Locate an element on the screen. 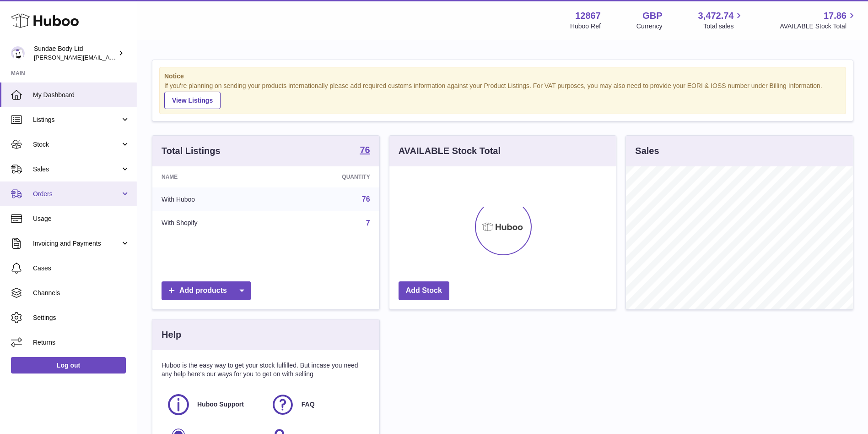  a: Log out is located at coordinates (69, 365).